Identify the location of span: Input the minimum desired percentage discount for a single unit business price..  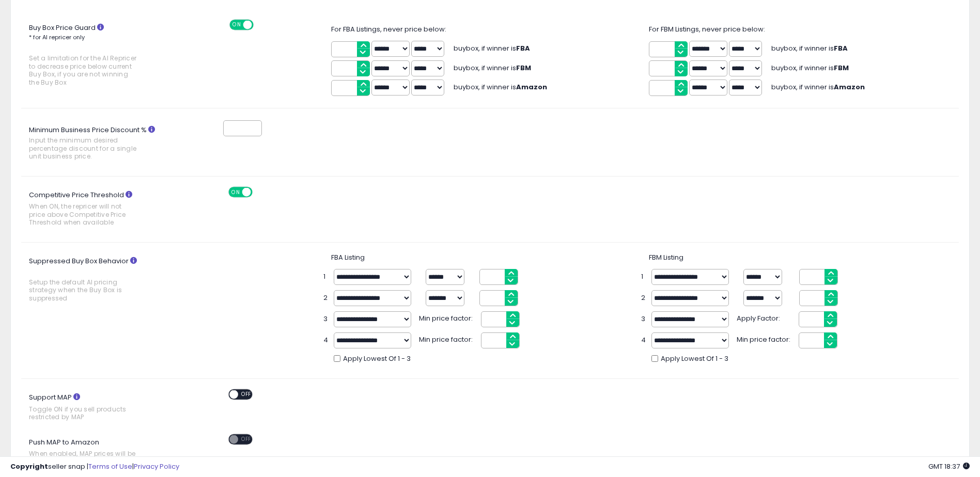
(83, 148).